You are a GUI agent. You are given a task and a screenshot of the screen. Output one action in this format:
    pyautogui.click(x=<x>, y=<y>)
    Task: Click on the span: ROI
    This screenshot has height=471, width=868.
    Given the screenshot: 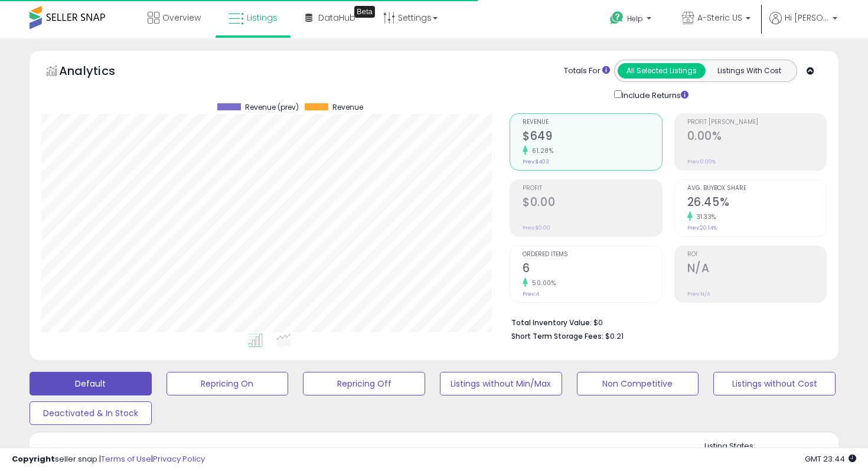 What is the action you would take?
    pyautogui.click(x=756, y=254)
    